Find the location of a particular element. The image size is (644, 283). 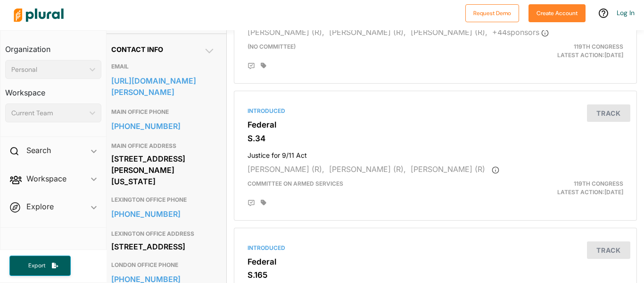

button: Create Account is located at coordinates (557, 13).